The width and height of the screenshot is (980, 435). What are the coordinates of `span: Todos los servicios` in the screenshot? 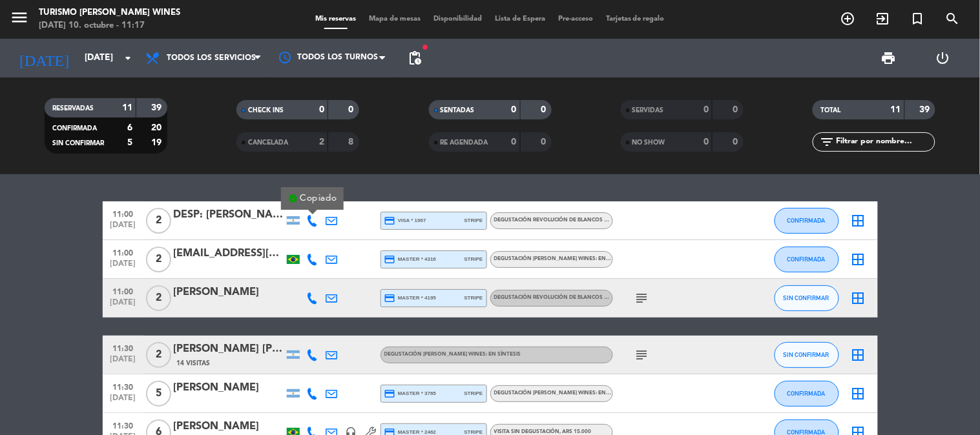 It's located at (212, 58).